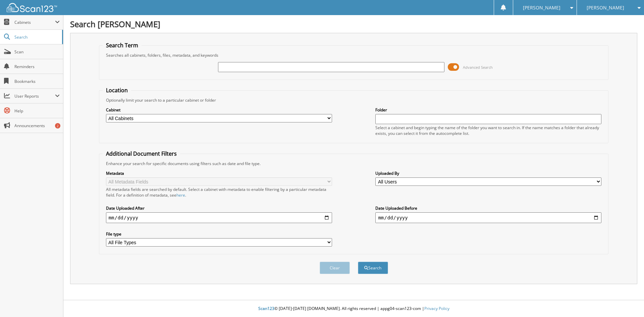  Describe the element at coordinates (627, 302) in the screenshot. I see `div: Chat Widget` at that location.